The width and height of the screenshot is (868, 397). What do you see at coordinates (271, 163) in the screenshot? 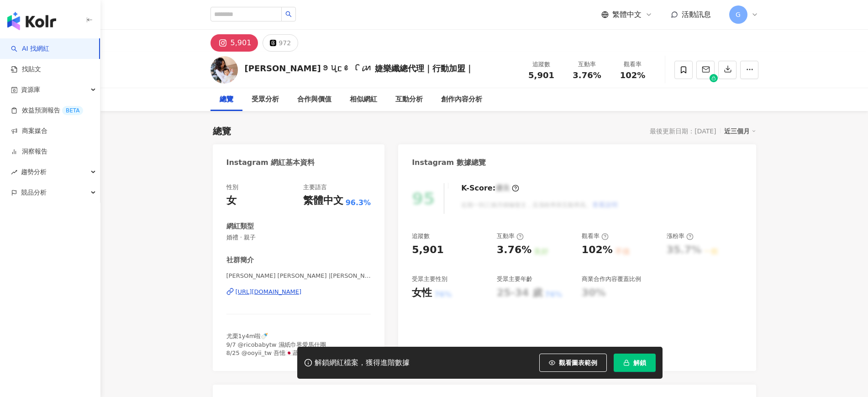
I see `div: Instagram 網紅基本資料` at bounding box center [271, 163].